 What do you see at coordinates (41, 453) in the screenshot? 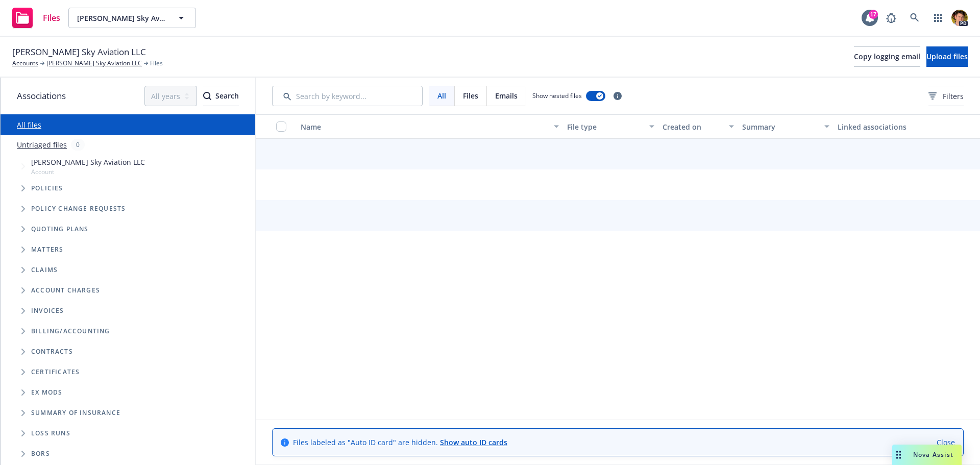
I see `span: BORs` at bounding box center [41, 453].